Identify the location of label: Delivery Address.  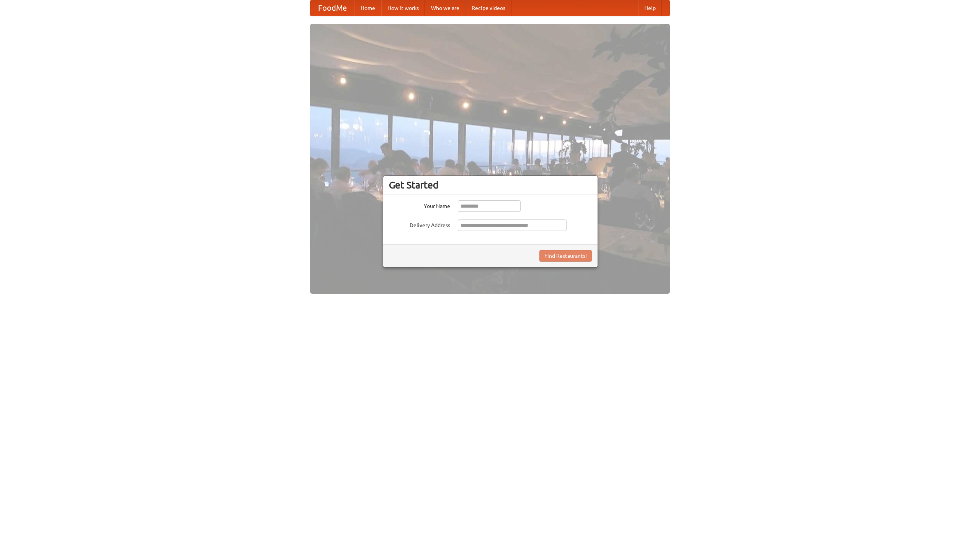
(420, 224).